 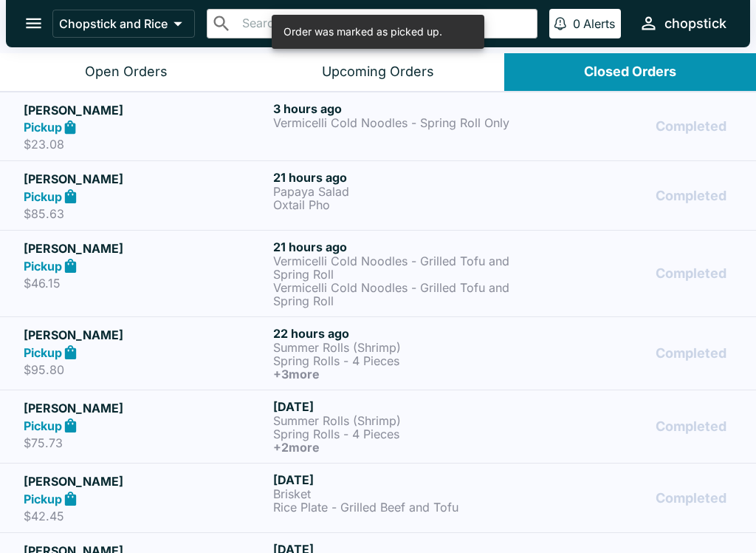 What do you see at coordinates (146, 516) in the screenshot?
I see `p: $42.45` at bounding box center [146, 516].